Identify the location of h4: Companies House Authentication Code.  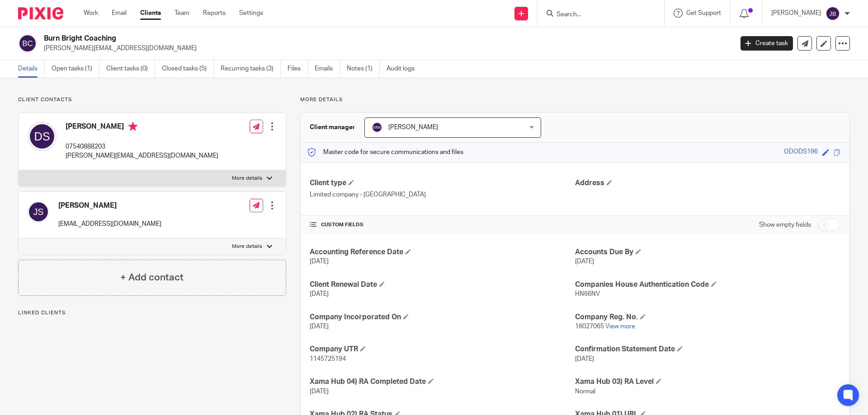
(707, 285).